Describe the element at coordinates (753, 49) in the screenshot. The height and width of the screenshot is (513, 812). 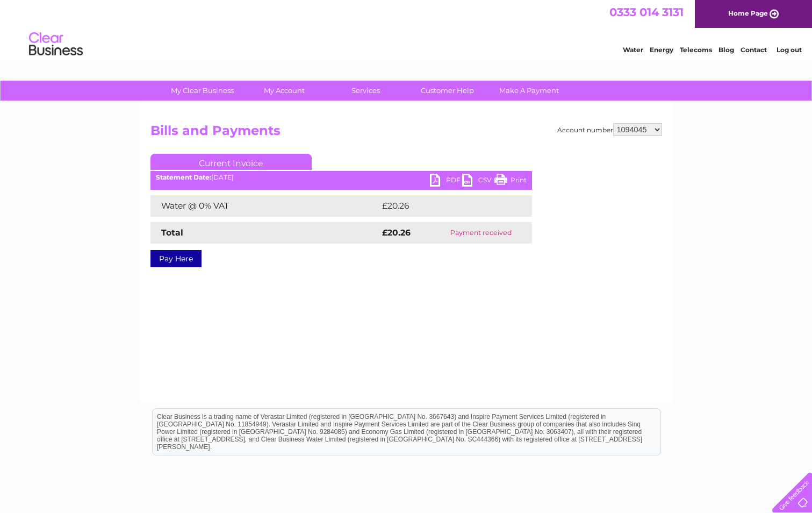
I see `a: Contact` at that location.